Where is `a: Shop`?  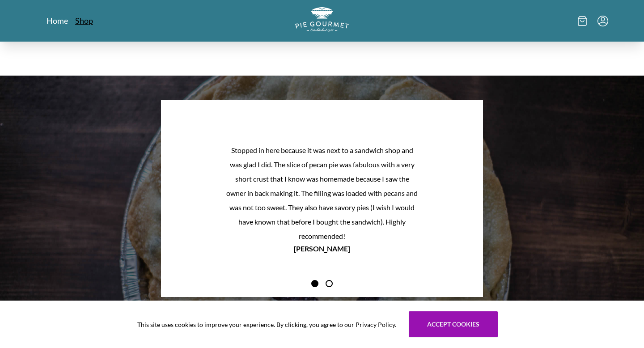
a: Shop is located at coordinates (84, 21).